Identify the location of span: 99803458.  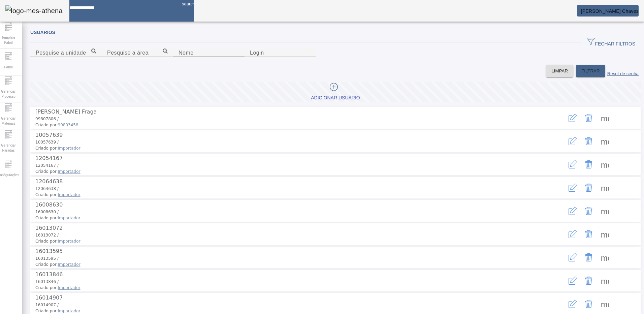
(68, 125).